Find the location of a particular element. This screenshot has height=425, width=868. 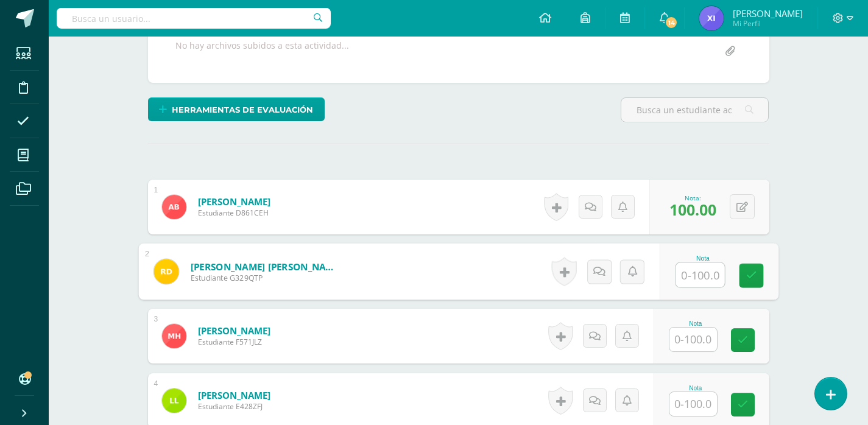

input: Busca un estudiante aquí... is located at coordinates (694, 109).